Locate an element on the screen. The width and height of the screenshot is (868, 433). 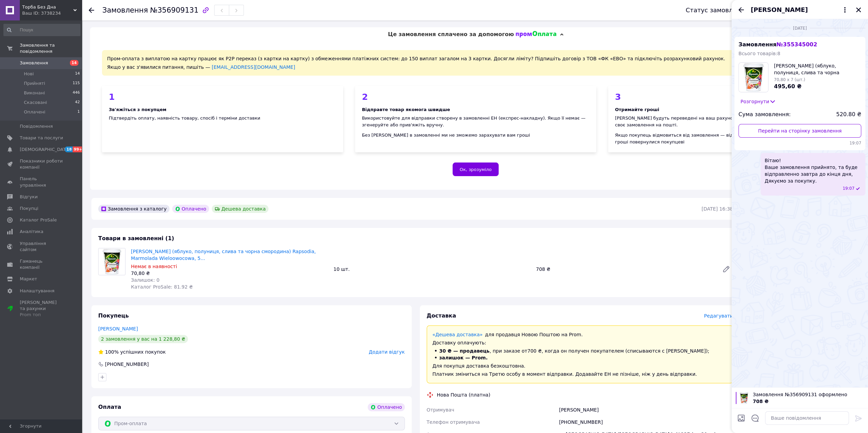
span: Замовлення та повідомлення is located at coordinates (51, 49).